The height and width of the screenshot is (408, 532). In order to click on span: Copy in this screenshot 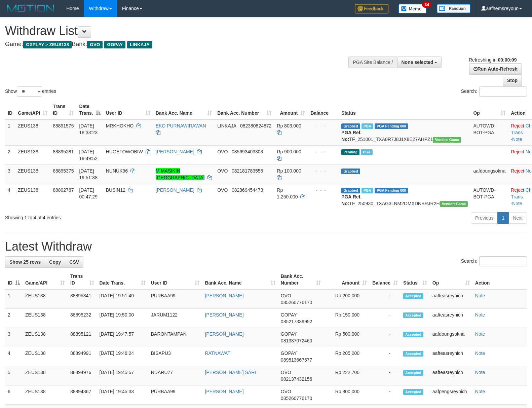, I will do `click(55, 262)`.